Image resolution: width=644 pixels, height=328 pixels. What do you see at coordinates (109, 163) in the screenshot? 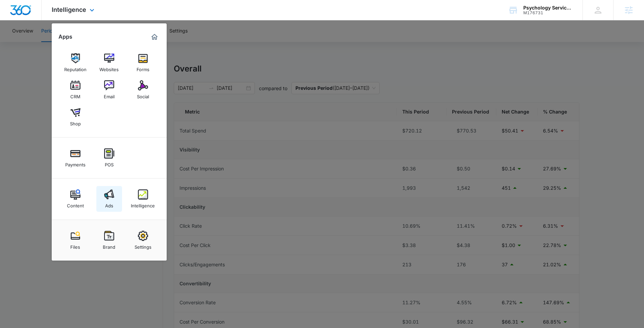
I see `div: POS` at bounding box center [109, 163].